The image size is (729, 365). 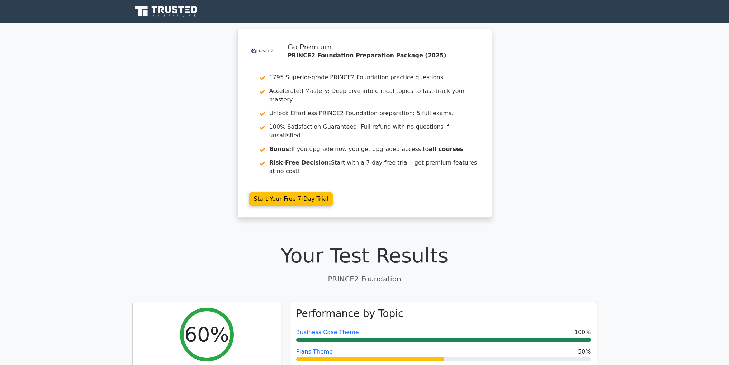 What do you see at coordinates (206, 334) in the screenshot?
I see `h2: 60%` at bounding box center [206, 334].